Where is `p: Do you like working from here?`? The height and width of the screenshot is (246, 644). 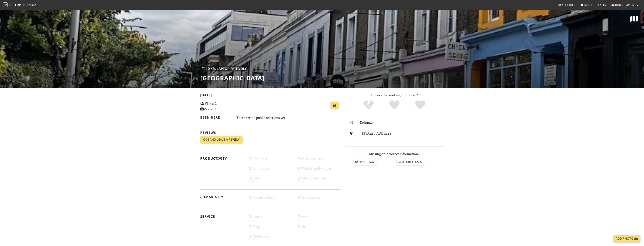 p: Do you like working from here? is located at coordinates (395, 95).